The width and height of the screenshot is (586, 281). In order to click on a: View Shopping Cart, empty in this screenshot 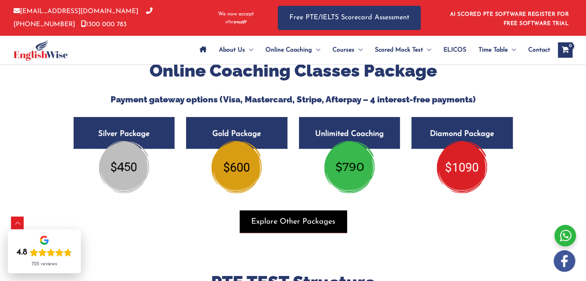, I will do `click(565, 50)`.